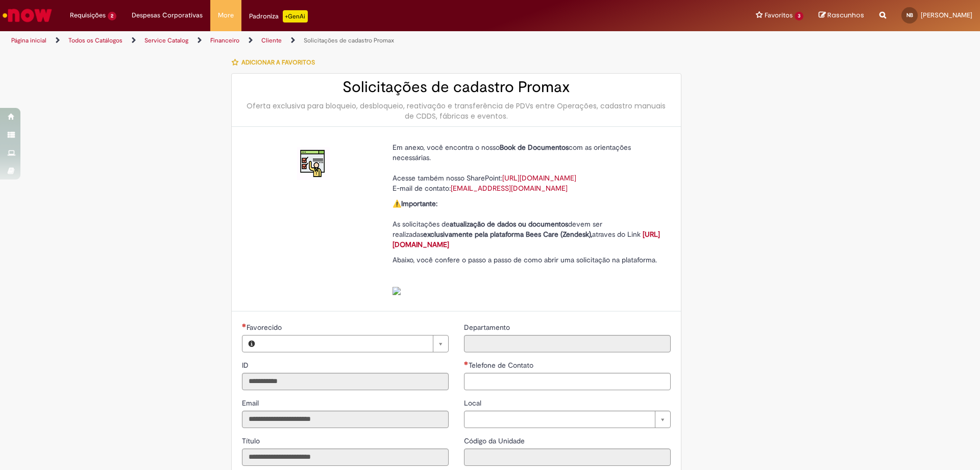  Describe the element at coordinates (567, 344) in the screenshot. I see `input: Departamento` at that location.